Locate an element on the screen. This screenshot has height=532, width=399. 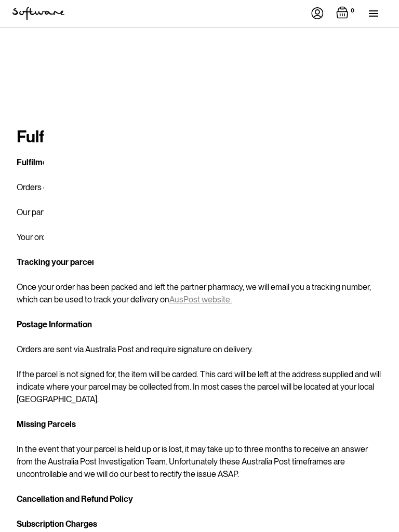
strong: Tracking your parcel ‍ is located at coordinates (55, 261).